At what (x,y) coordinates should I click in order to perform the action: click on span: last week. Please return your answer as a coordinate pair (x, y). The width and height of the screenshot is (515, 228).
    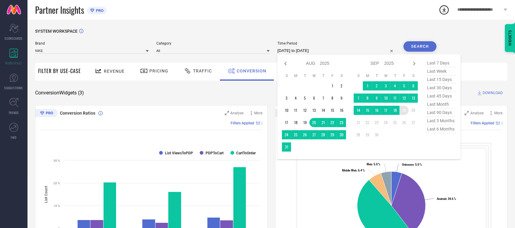
    Looking at the image, I should click on (441, 71).